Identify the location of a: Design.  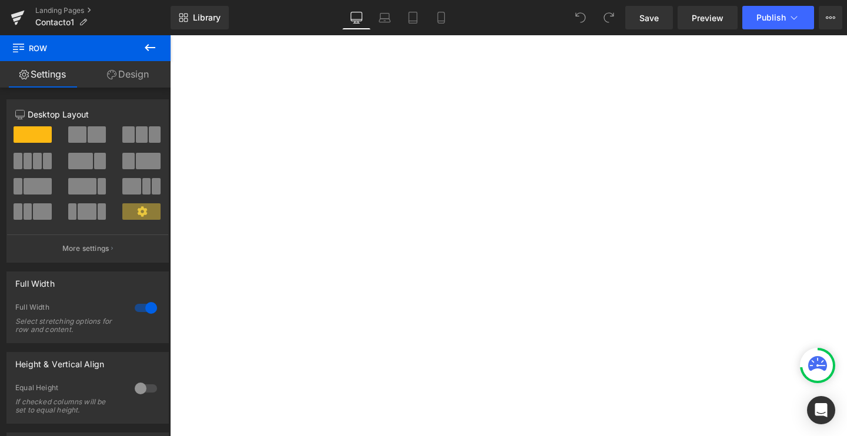
(128, 74).